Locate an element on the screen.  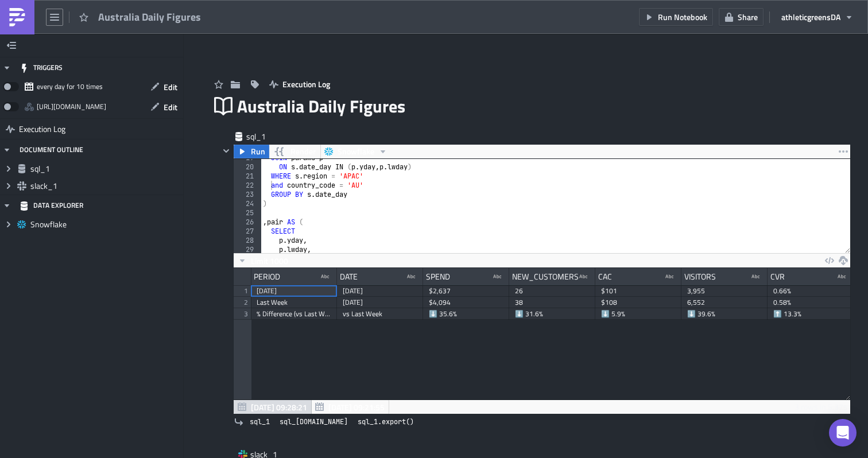
div: ⬆️ 13.3% is located at coordinates (811, 314).